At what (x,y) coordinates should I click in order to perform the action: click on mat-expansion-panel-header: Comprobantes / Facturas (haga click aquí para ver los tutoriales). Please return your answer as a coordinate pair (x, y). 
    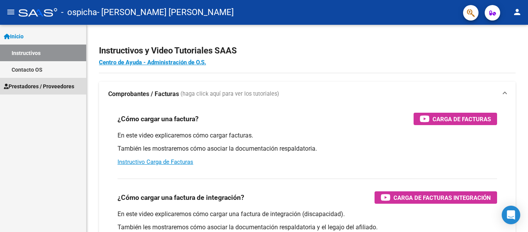
    Looking at the image, I should click on (307, 94).